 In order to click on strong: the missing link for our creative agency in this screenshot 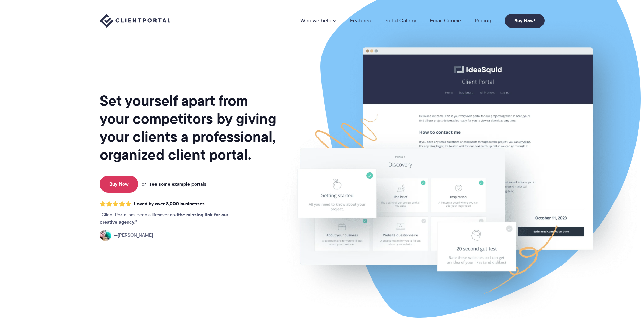, I will do `click(164, 218)`.